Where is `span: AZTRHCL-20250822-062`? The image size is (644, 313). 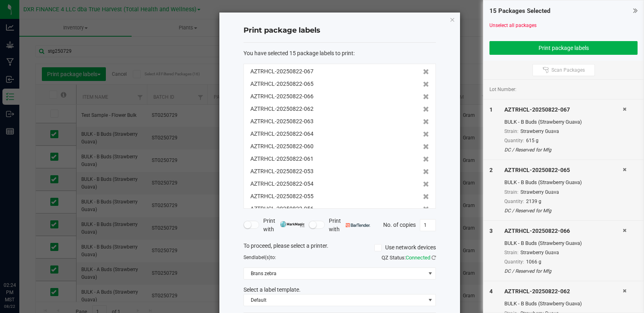 span: AZTRHCL-20250822-062 is located at coordinates (282, 109).